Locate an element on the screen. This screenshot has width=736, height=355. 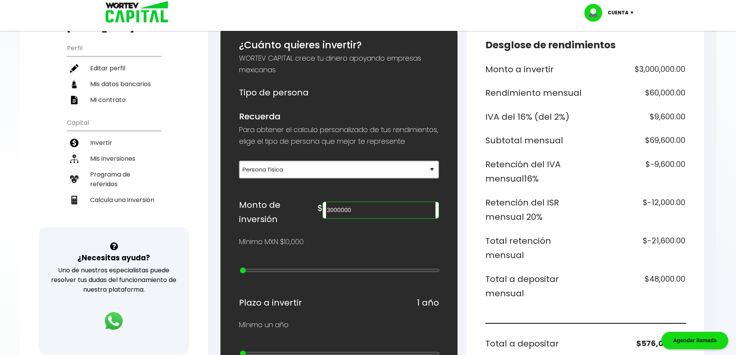
img: contrato-icon.f2db500c.svg is located at coordinates (74, 100).